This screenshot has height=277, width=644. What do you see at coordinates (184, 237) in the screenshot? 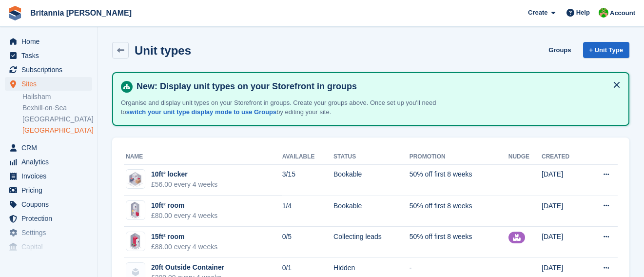
I see `div: 15ft² room` at bounding box center [184, 237].